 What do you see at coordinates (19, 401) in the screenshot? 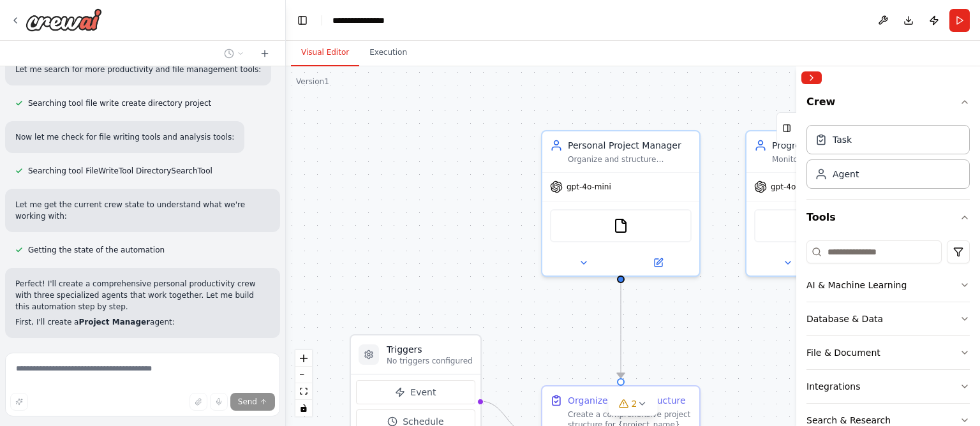
I see `button: Improve this prompt` at bounding box center [19, 401].